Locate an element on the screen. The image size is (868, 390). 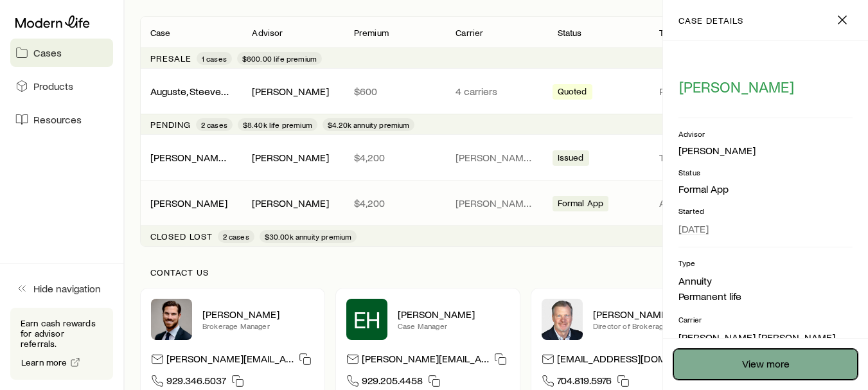
span: Products is located at coordinates (53, 86).